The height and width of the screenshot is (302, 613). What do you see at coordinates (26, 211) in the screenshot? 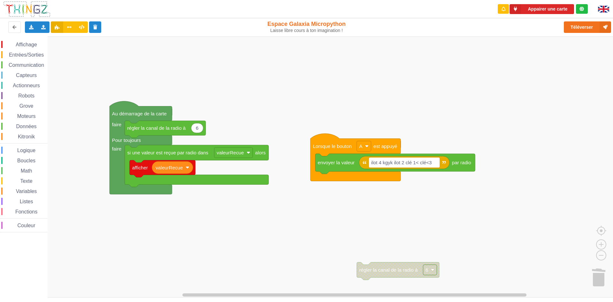
I see `span: Fonctions` at bounding box center [26, 211].